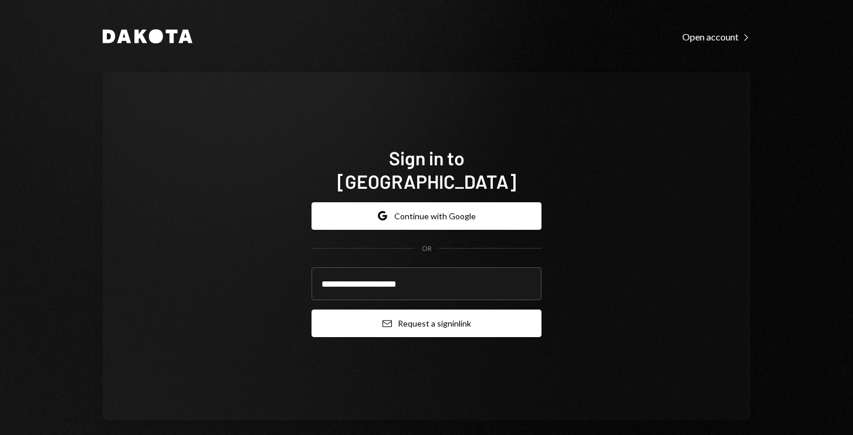  Describe the element at coordinates (427, 216) in the screenshot. I see `button: Continue with Google` at that location.